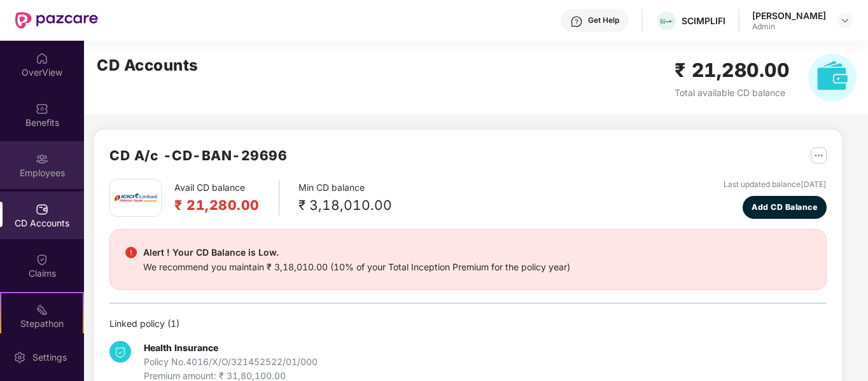  Describe the element at coordinates (784, 207) in the screenshot. I see `span: Add CD Balance` at that location.